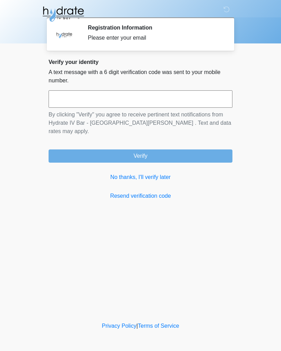 This screenshot has width=281, height=351. Describe the element at coordinates (158, 325) in the screenshot. I see `a: Terms of Service` at that location.